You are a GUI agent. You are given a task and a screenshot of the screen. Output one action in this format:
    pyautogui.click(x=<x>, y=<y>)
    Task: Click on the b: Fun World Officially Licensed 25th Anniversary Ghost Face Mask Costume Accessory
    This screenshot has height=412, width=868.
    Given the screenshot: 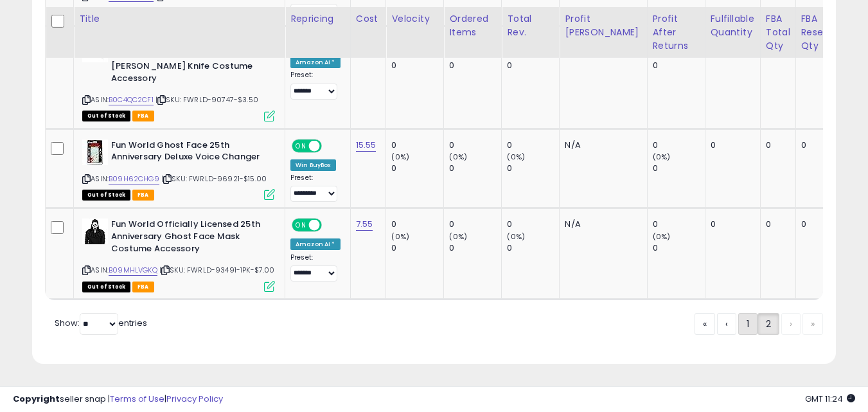 What is the action you would take?
    pyautogui.click(x=189, y=238)
    